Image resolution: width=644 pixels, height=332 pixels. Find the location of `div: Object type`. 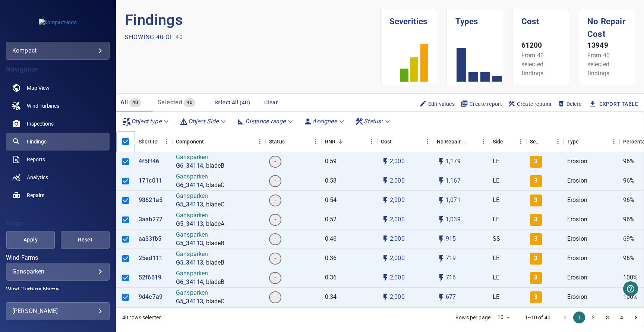

div: Object type is located at coordinates (146, 121).